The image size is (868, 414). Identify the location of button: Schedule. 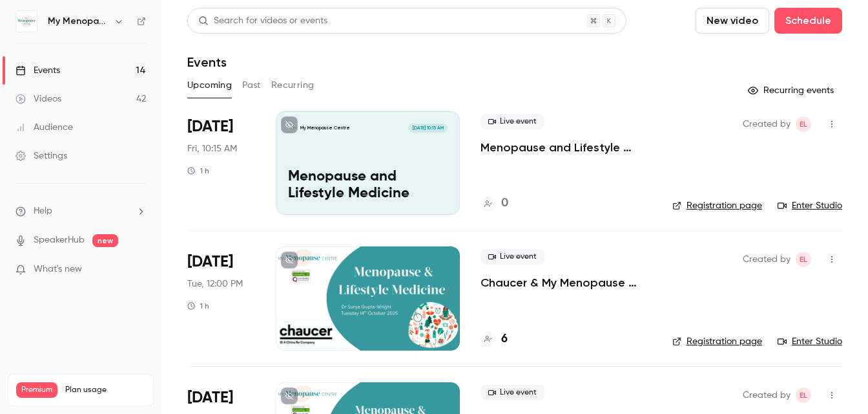
(808, 21).